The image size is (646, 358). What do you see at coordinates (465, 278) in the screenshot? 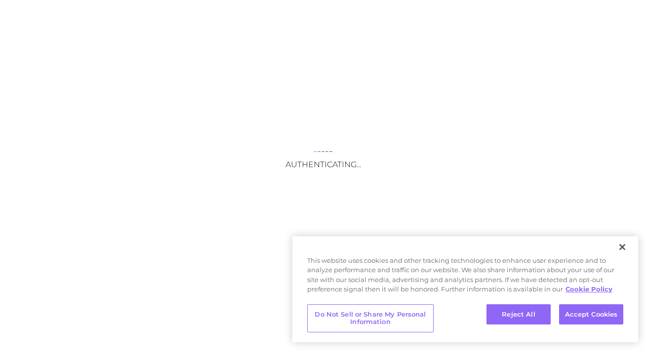
I see `div: This website uses cookies and other tracking technologies to enhance user experience and to analy...` at bounding box center [465, 278].